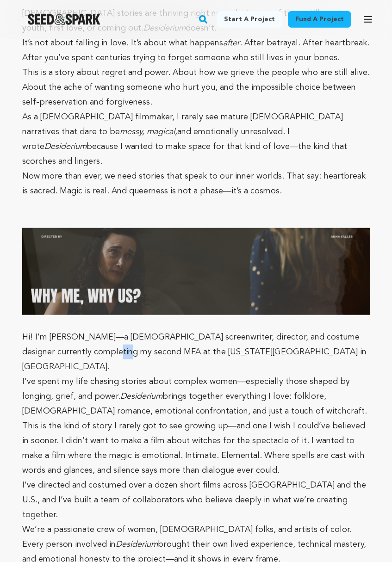 This screenshot has width=392, height=562. What do you see at coordinates (196, 448) in the screenshot?
I see `p: This is the kind of story I rarely got to see growing up—and one I wish I could’ve believed in so...` at bounding box center [196, 448].